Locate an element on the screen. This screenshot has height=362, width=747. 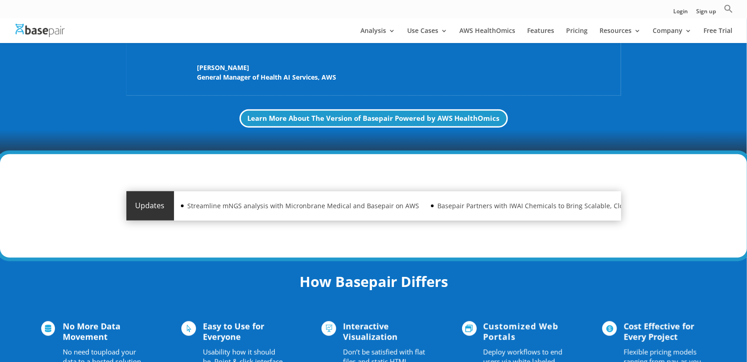
a: Sign up is located at coordinates (706, 13).